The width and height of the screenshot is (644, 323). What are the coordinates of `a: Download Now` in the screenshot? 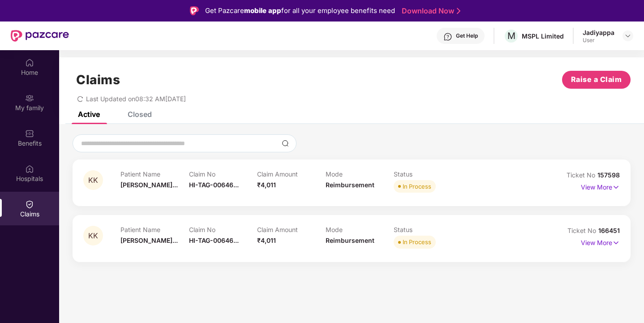 It's located at (429, 11).